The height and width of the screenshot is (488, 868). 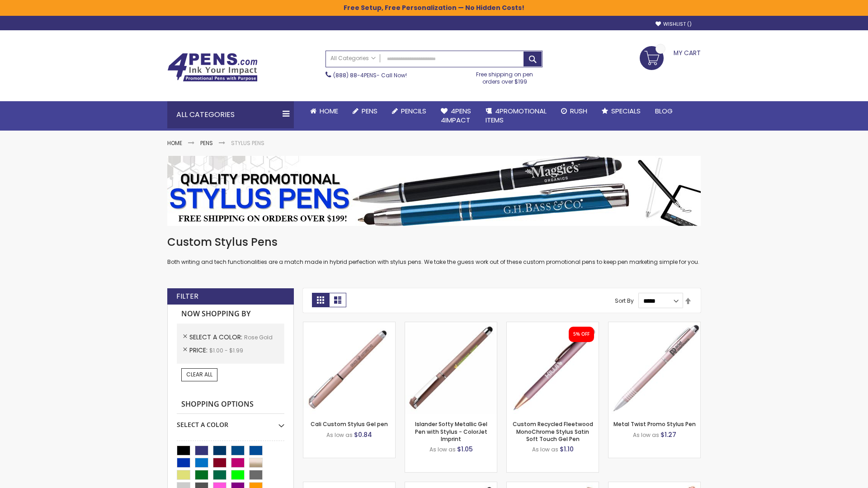 I want to click on a: Pencils, so click(x=409, y=112).